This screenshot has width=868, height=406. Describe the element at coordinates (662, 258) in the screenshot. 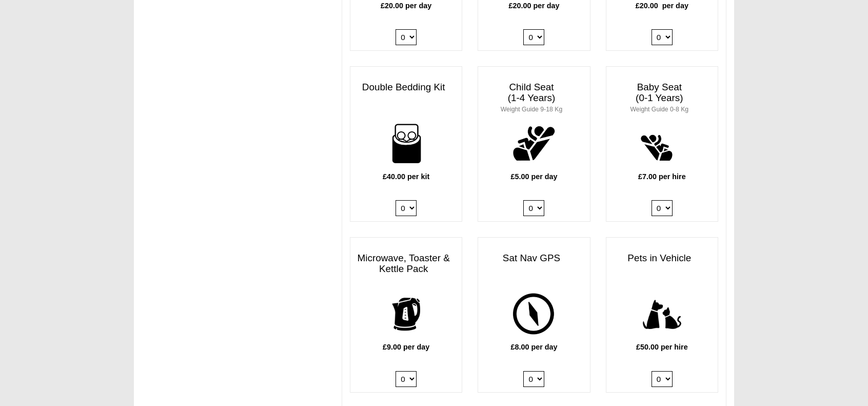

I see `h3: Pets in Vehicle` at that location.